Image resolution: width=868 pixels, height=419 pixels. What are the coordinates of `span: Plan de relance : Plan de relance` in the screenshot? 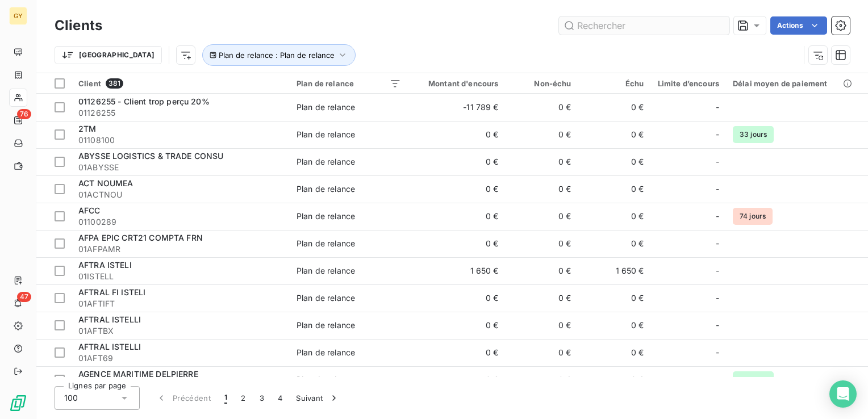 It's located at (277, 55).